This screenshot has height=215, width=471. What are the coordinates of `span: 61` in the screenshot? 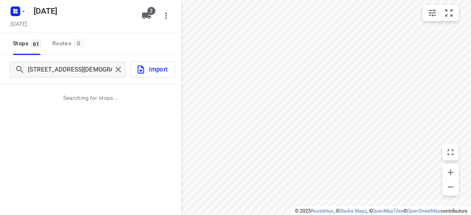 It's located at (36, 44).